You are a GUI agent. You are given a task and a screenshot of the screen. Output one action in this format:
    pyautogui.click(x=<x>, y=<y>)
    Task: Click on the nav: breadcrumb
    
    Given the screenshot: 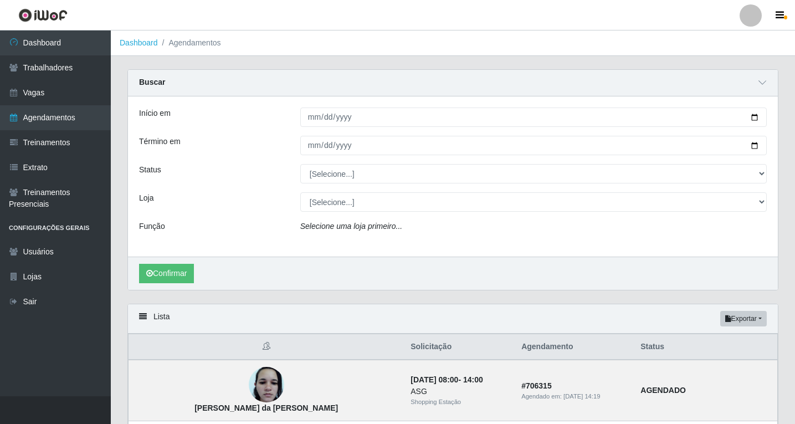 What is the action you would take?
    pyautogui.click(x=453, y=43)
    